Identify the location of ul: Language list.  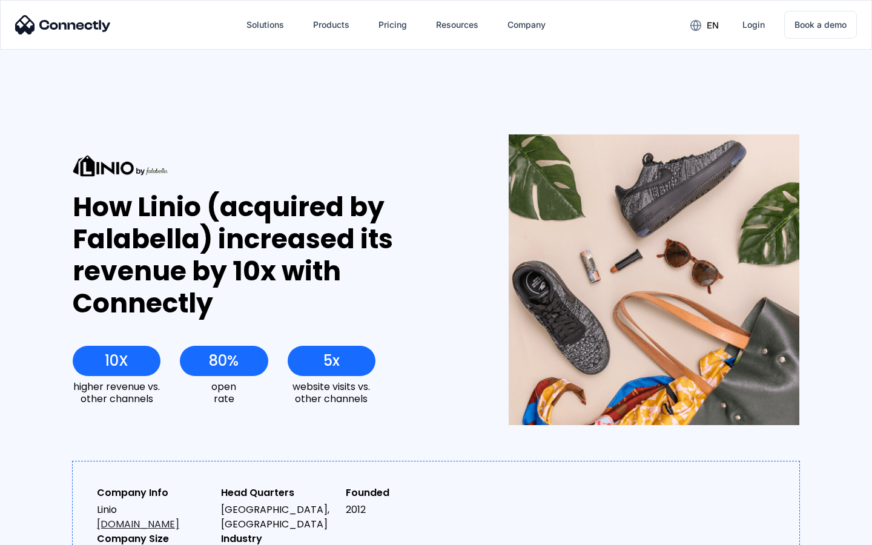
(48, 532).